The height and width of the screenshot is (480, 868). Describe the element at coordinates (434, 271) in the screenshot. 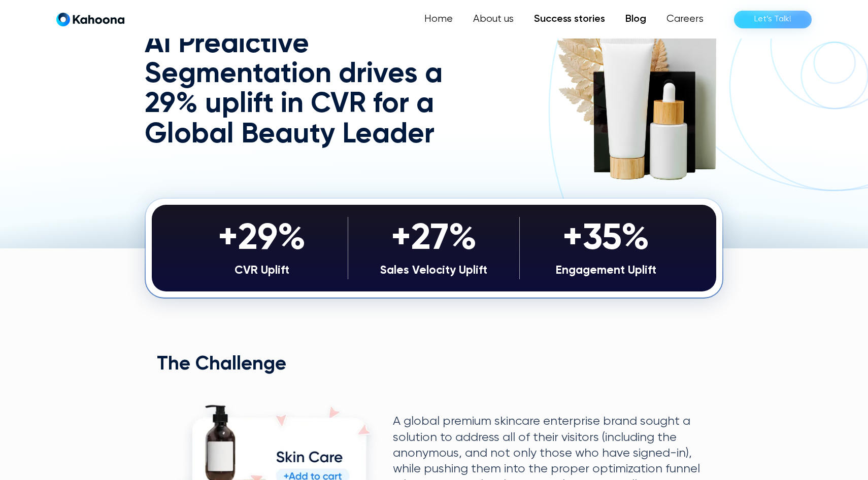

I see `div: Sales Velocity Uplift` at that location.